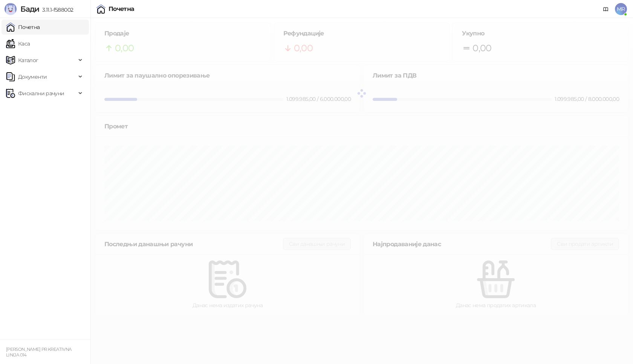 This screenshot has height=364, width=633. I want to click on span: MR, so click(621, 9).